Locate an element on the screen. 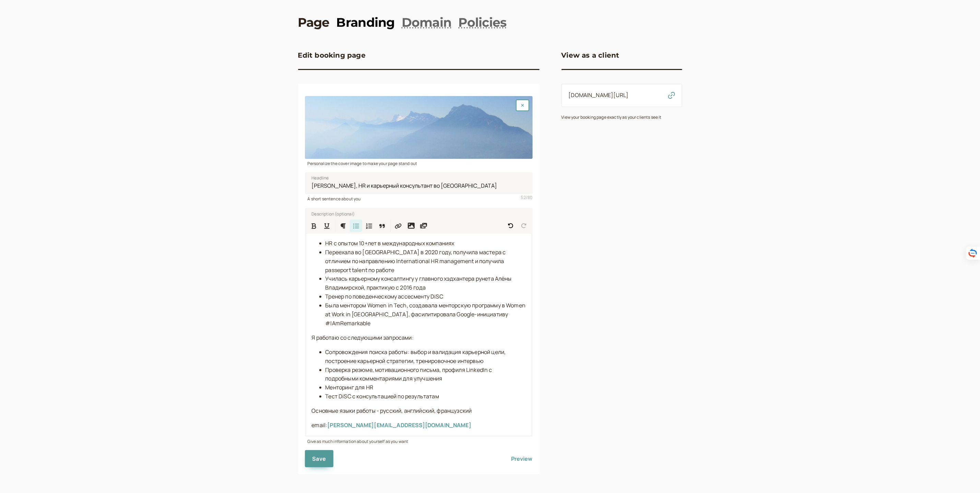  span: Проверка резюме, мотивационного письма, профиля LinkedIn с подробными комментариями для улучшения is located at coordinates (409, 375).